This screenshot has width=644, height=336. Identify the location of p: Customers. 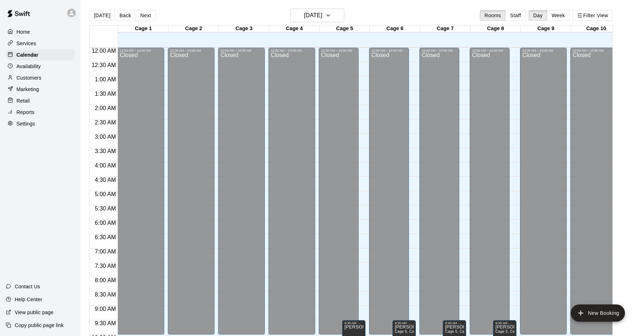
(29, 78).